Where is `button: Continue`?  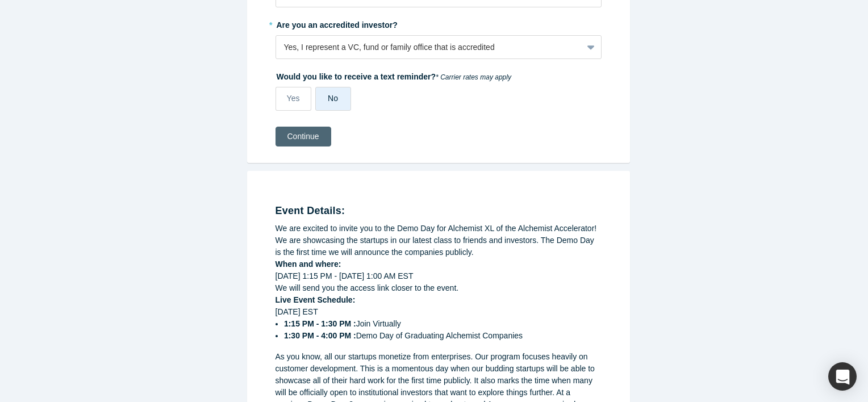
button: Continue is located at coordinates (304, 136).